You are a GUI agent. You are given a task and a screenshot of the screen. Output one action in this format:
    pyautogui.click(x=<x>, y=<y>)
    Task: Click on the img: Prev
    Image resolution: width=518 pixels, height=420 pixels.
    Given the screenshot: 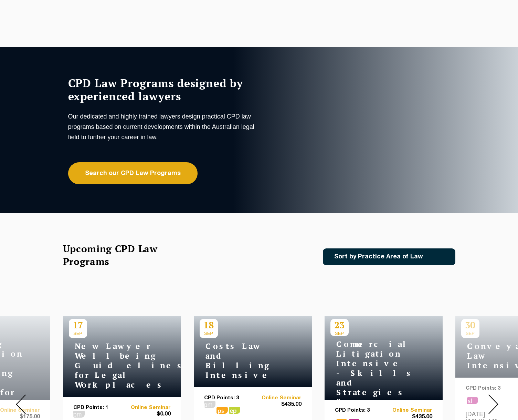 What is the action you would take?
    pyautogui.click(x=21, y=404)
    